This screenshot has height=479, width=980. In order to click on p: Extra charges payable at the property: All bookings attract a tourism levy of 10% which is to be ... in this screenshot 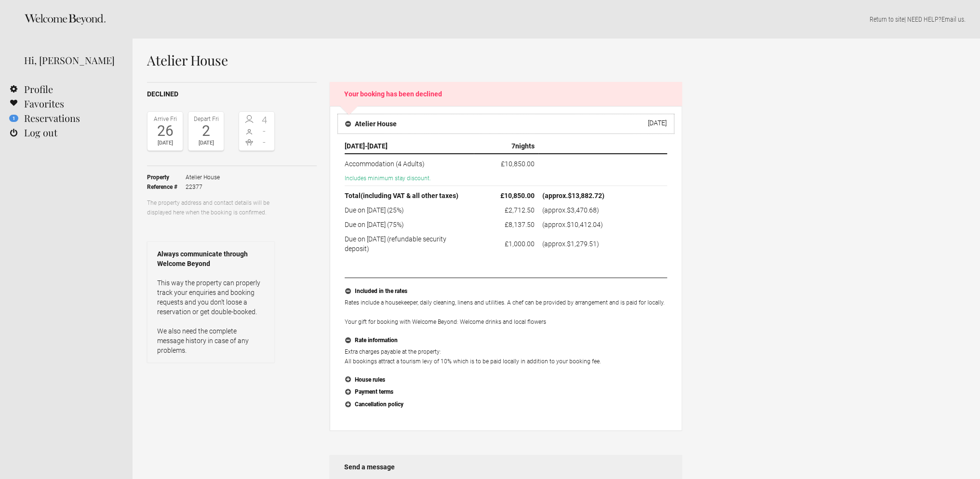, I will do `click(506, 357)`.